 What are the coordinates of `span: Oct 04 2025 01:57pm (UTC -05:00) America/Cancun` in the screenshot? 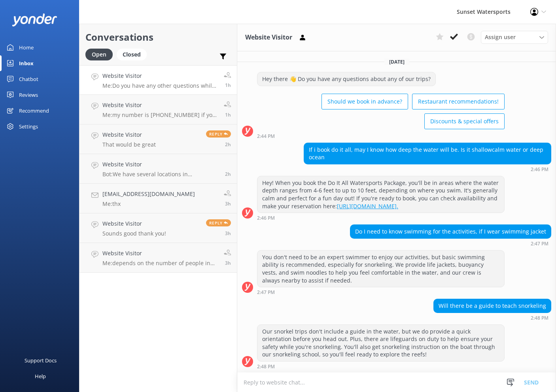 It's located at (228, 85).